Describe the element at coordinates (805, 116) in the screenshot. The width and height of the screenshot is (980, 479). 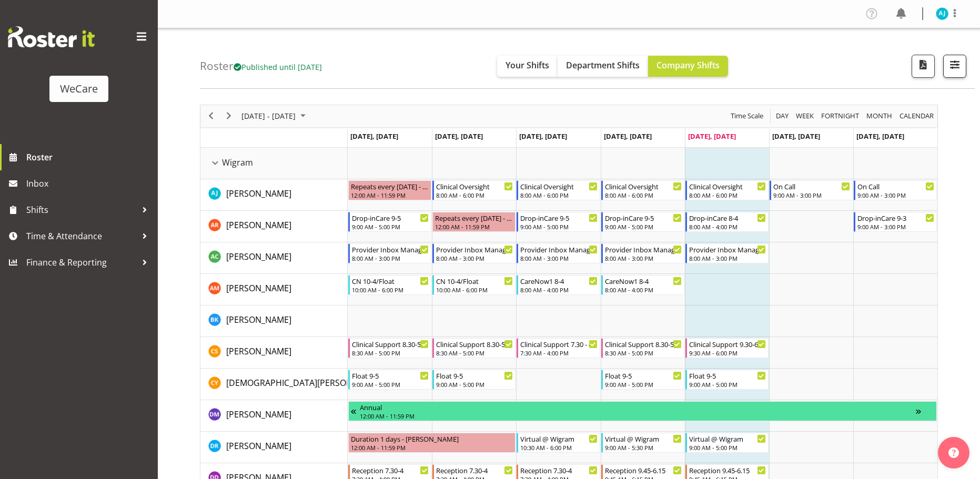
I see `button: Timeline Week` at that location.